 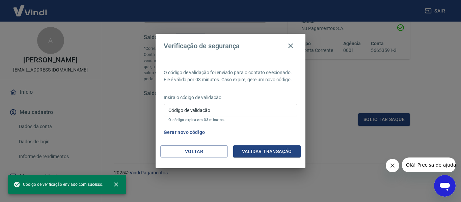 I want to click on p: Insira o código de validação, so click(x=231, y=98).